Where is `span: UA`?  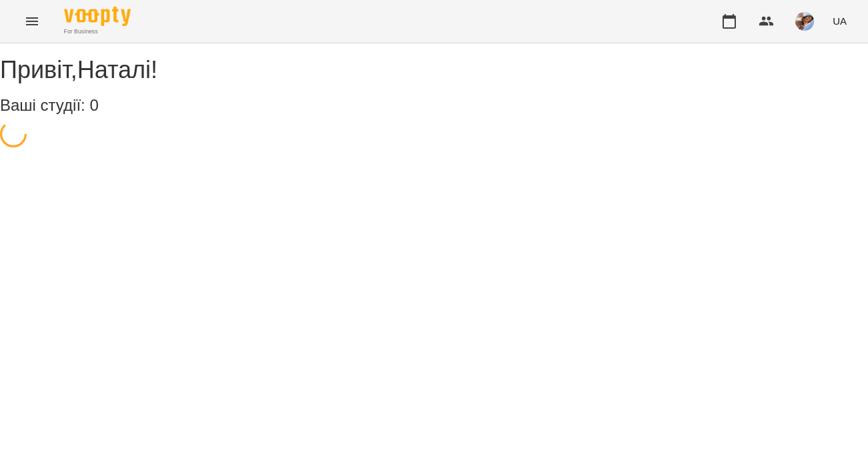 span: UA is located at coordinates (840, 21).